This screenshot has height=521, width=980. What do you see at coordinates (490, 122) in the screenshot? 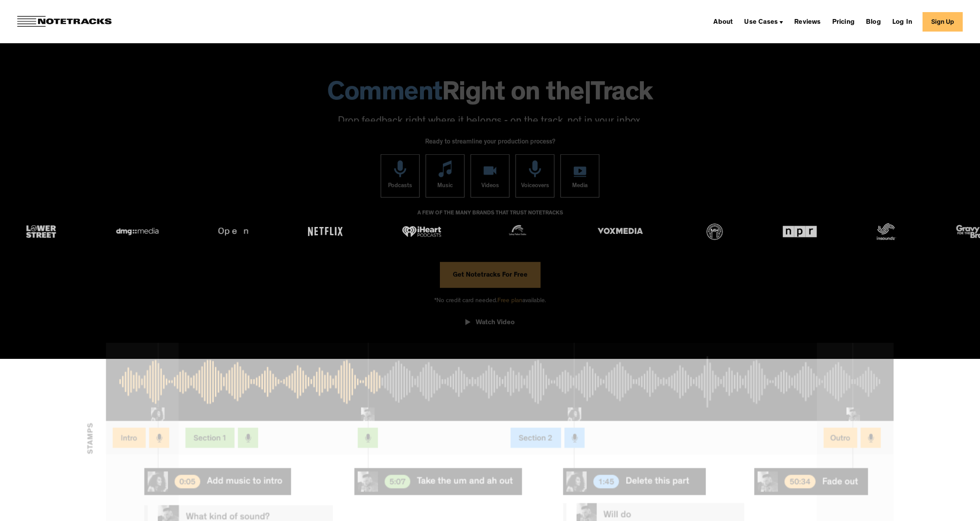
I see `p: Drop feedback right where it belongs - on the track, not in your inbox.` at bounding box center [490, 122].